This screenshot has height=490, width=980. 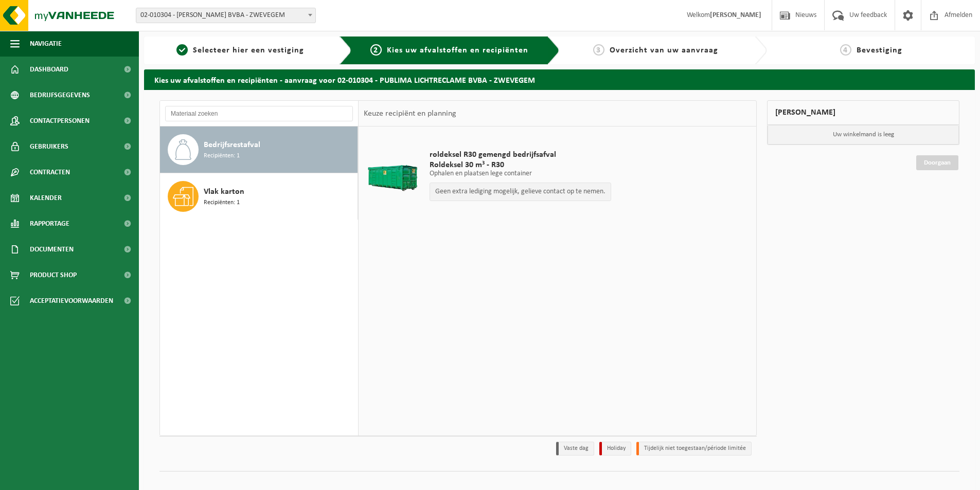 What do you see at coordinates (182, 50) in the screenshot?
I see `span: 1` at bounding box center [182, 50].